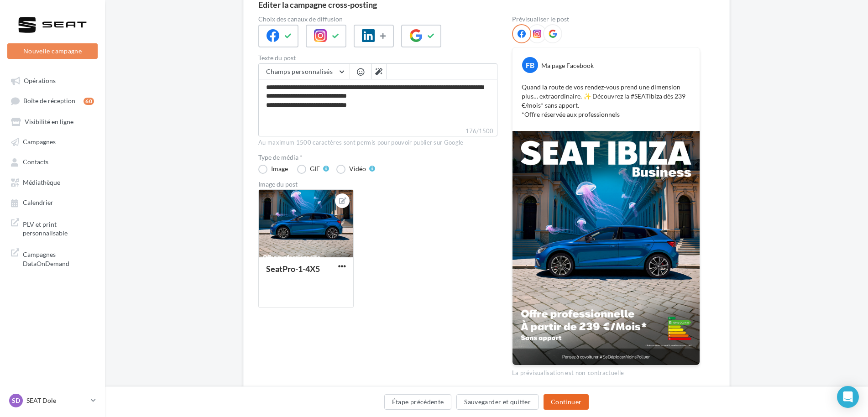  What do you see at coordinates (39, 81) in the screenshot?
I see `span: Opérations` at bounding box center [39, 81].